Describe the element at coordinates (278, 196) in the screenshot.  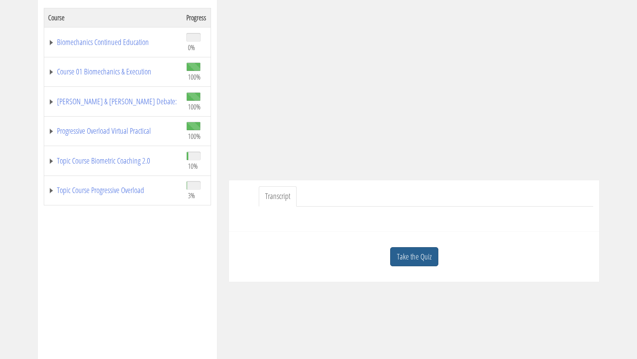
I see `a: Transcript` at that location.